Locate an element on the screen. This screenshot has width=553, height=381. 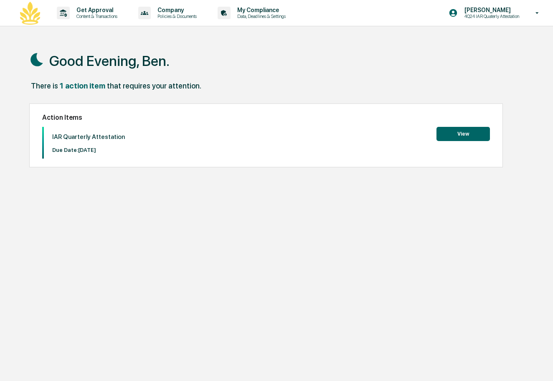
div: 1 action item is located at coordinates (82, 86).